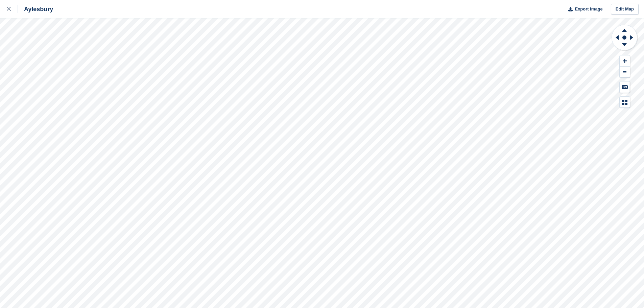 This screenshot has width=644, height=308. Describe the element at coordinates (589, 9) in the screenshot. I see `span: Export Image` at that location.